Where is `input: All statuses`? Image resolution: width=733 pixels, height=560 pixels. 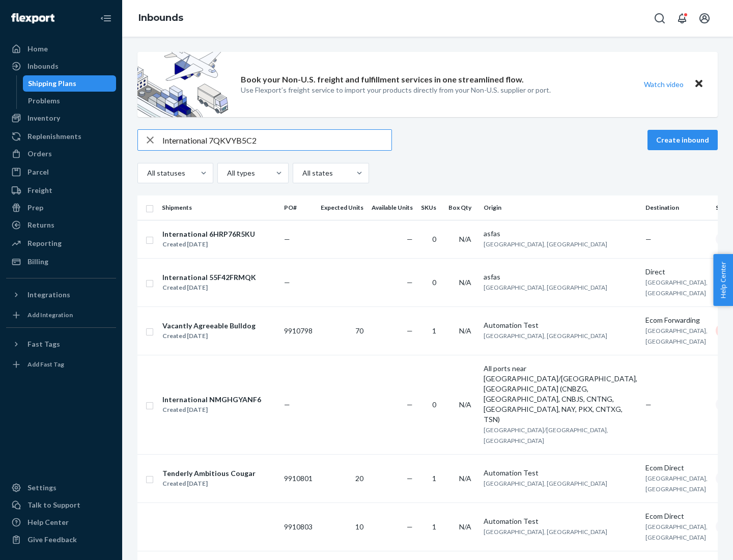 input: All statuses is located at coordinates (146, 173).